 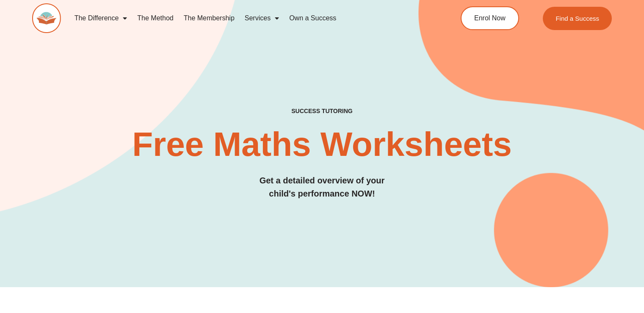 What do you see at coordinates (312, 18) in the screenshot?
I see `a: Own a Success` at bounding box center [312, 18].